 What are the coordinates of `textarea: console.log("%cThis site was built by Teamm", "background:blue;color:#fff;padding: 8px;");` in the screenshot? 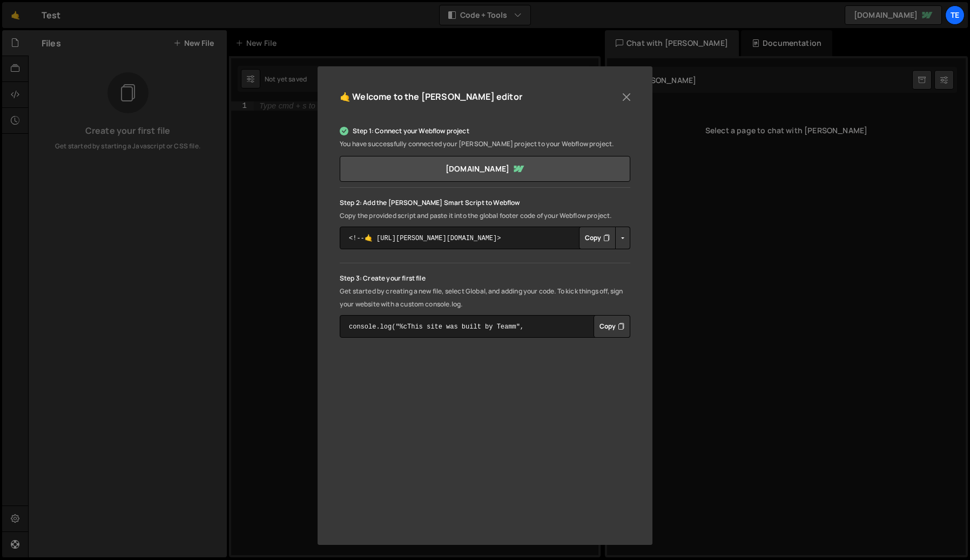 It's located at (485, 327).